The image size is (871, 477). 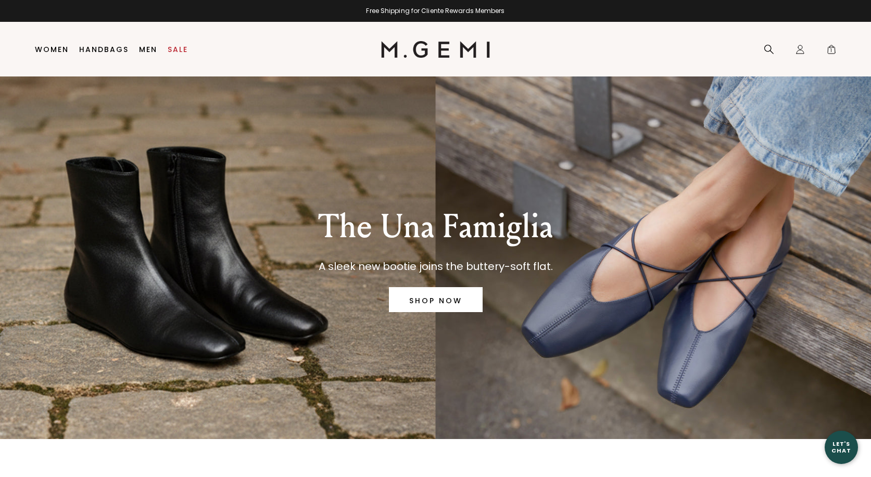 I want to click on a: Men, so click(x=148, y=49).